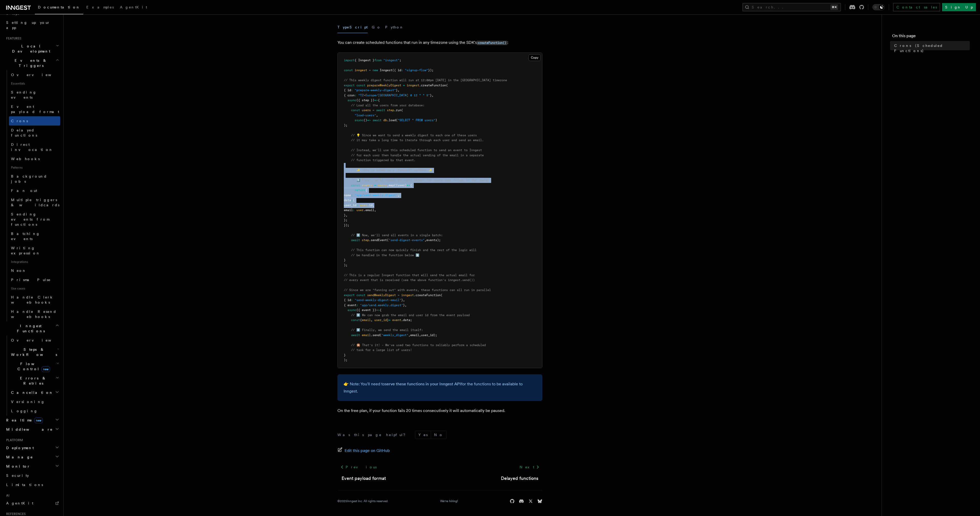 This screenshot has height=516, width=980. Describe the element at coordinates (26, 251) in the screenshot. I see `span: Writing expression` at that location.